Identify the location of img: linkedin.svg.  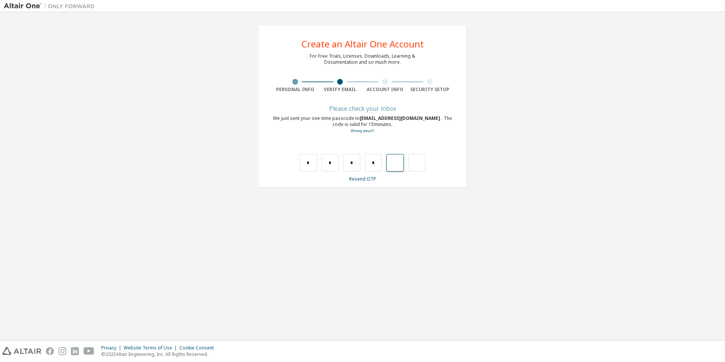
(75, 351).